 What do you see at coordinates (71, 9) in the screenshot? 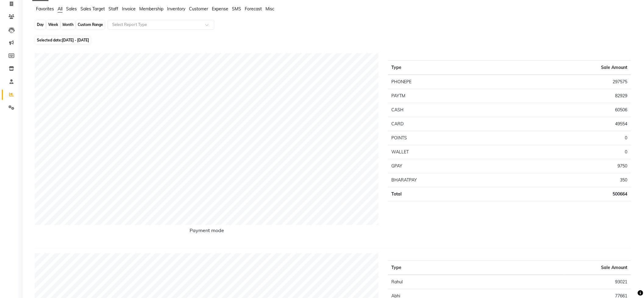
I see `span: Sales` at bounding box center [71, 9].